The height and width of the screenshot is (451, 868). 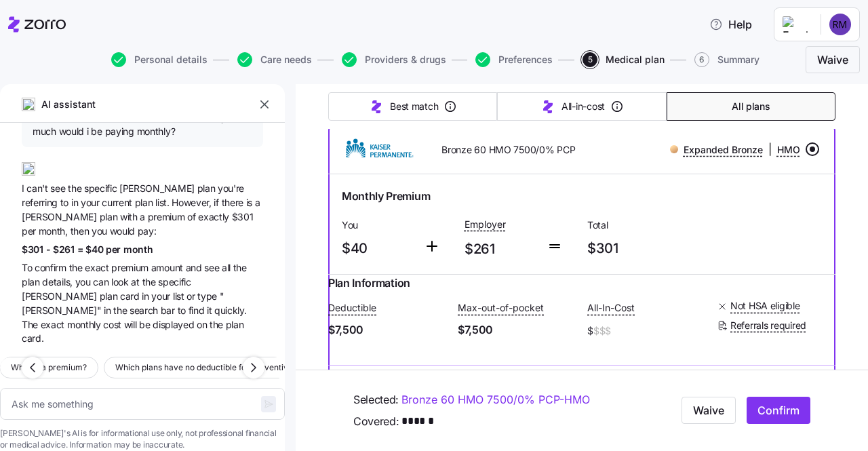 What do you see at coordinates (643, 226) in the screenshot?
I see `span: Total` at bounding box center [643, 226].